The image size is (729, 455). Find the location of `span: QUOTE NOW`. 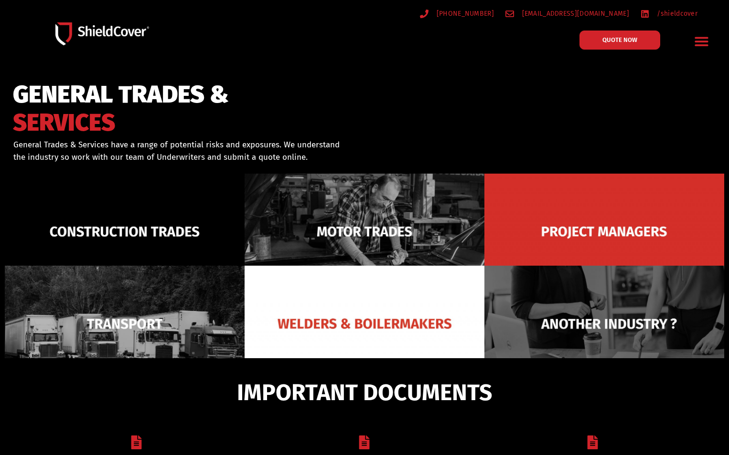

span: QUOTE NOW is located at coordinates (619, 40).